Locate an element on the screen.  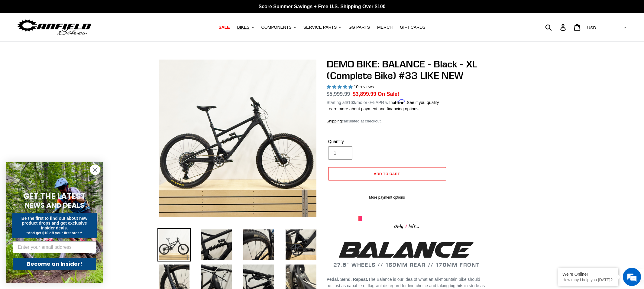
span: GET THE LATEST is located at coordinates (54, 196).